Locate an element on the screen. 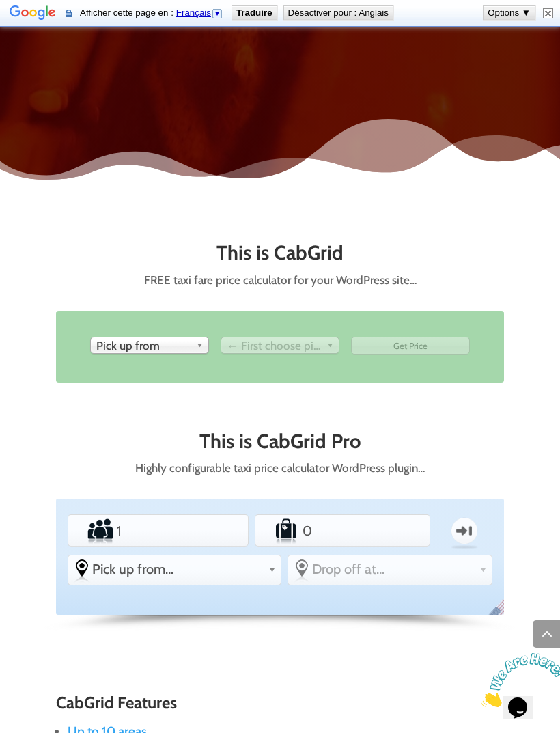  input: Number of Passengers is located at coordinates (158, 531).